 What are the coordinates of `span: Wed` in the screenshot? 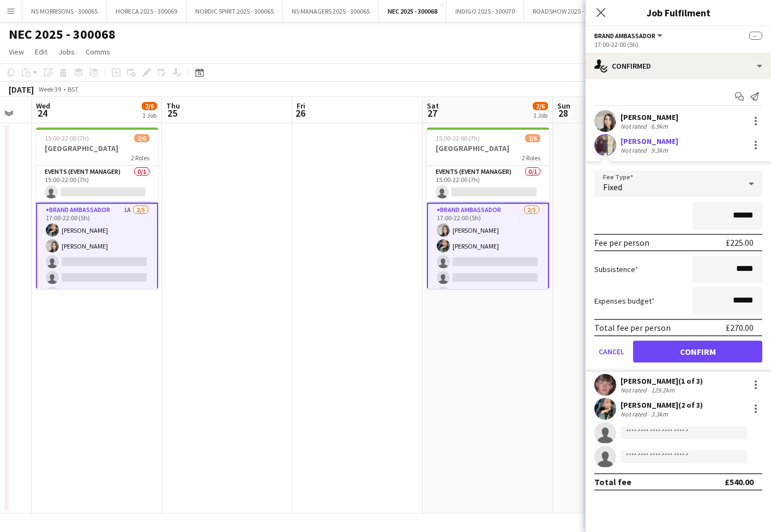 It's located at (43, 106).